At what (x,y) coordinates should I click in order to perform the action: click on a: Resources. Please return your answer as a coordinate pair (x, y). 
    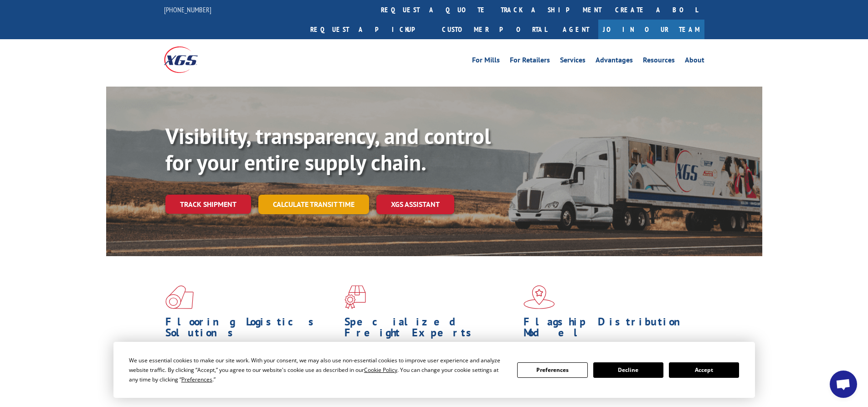
    Looking at the image, I should click on (659, 62).